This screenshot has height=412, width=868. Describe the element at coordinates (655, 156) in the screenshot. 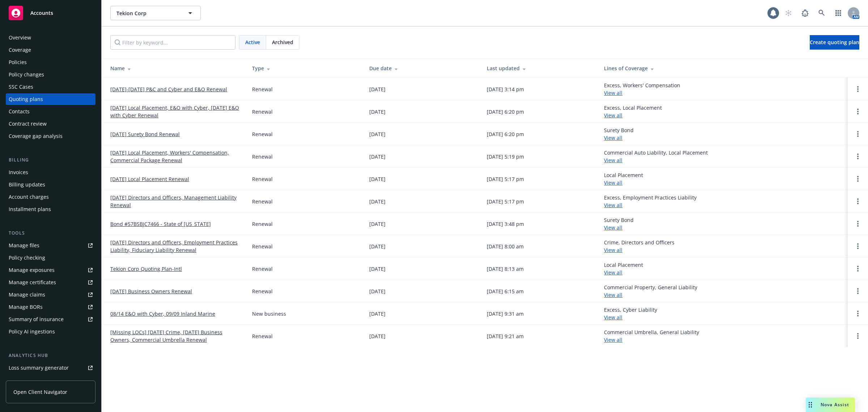

I see `div: Commercial Auto Liability, Local Placement` at that location.